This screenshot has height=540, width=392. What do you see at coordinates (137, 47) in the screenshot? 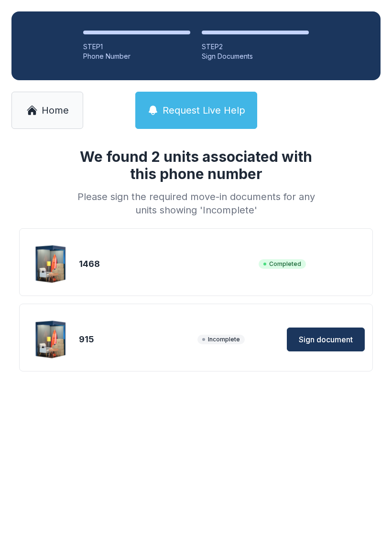
I see `div: STEP 1` at bounding box center [137, 47].